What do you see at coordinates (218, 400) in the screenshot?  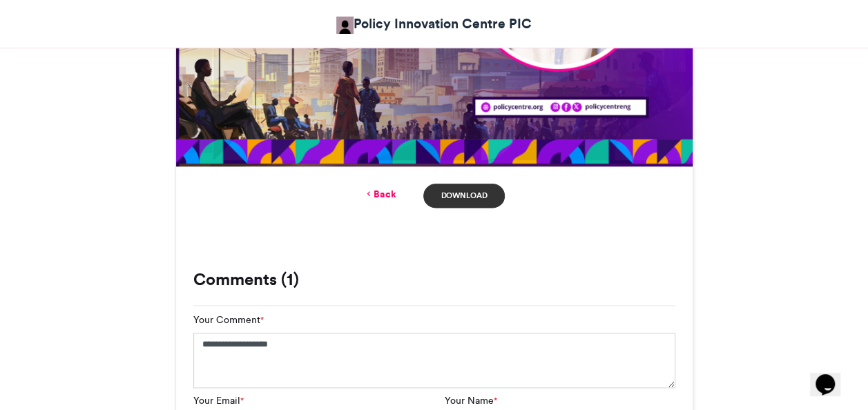 I see `label: Your Email` at bounding box center [218, 400].